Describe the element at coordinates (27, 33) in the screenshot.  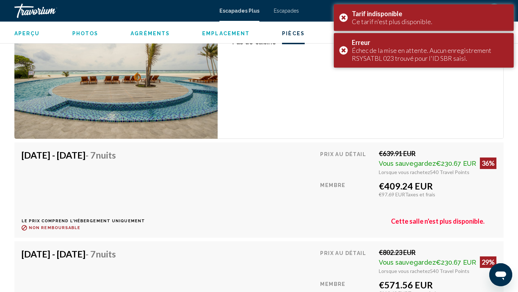
I see `span: Aperçu` at that location.